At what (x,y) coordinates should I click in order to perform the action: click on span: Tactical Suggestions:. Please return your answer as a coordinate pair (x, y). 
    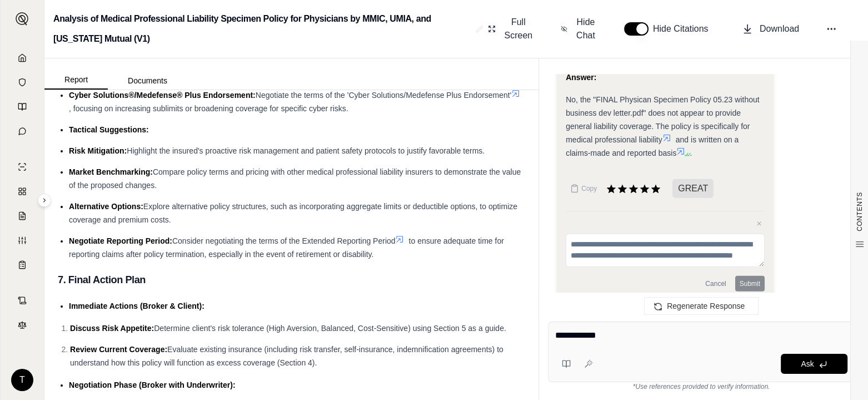
    Looking at the image, I should click on (109, 129).